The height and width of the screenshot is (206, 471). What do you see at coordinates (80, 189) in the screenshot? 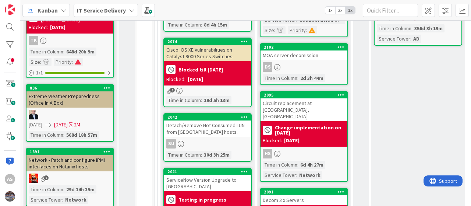
I see `div: 29d 14h 35m` at bounding box center [80, 189].